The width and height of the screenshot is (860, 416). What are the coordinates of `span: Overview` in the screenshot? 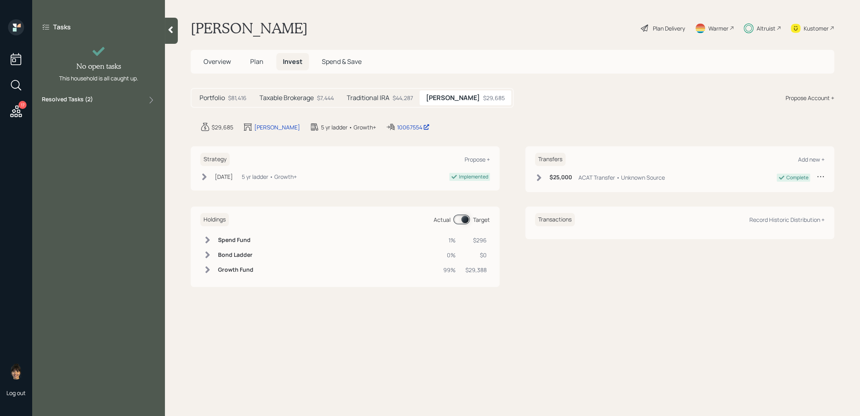 It's located at (217, 62).